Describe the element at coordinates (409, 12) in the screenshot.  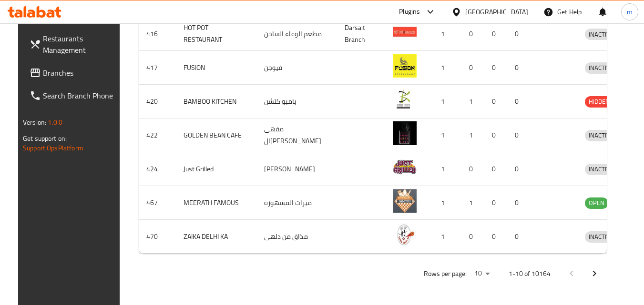
I see `div: Plugins` at that location.